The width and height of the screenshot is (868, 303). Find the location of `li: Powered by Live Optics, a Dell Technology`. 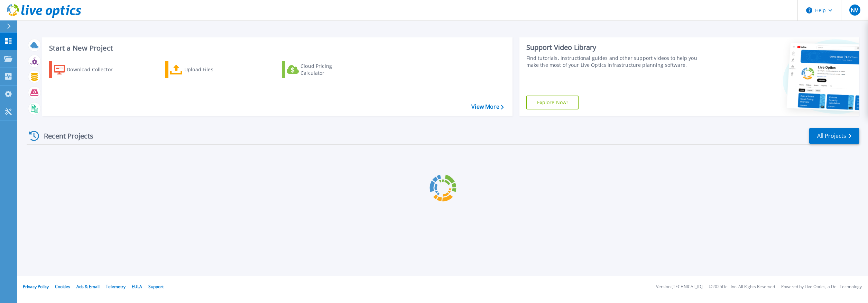

li: Powered by Live Optics, a Dell Technology is located at coordinates (821, 286).